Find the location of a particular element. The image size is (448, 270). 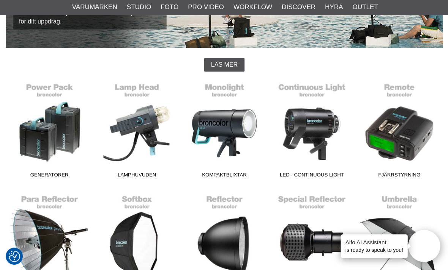

button: Samtyckesinställningar is located at coordinates (14, 256).